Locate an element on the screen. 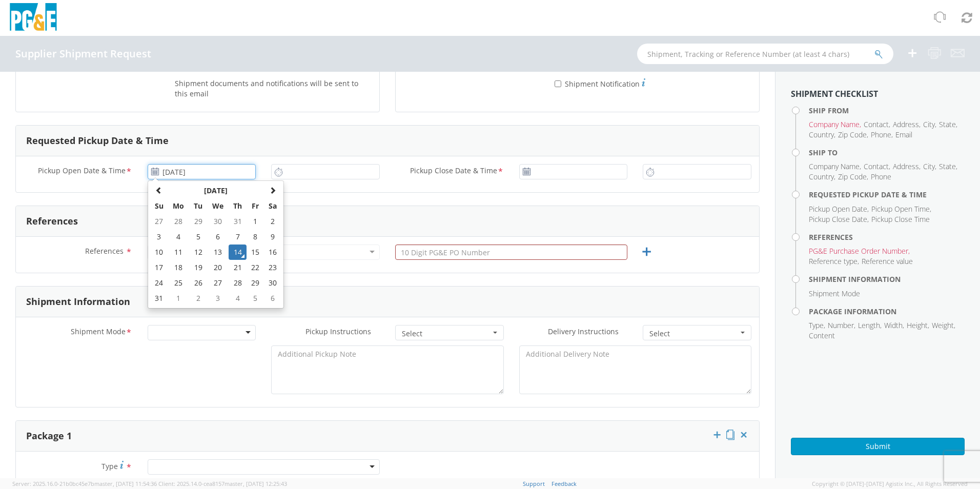 The image size is (980, 489). td: 2 is located at coordinates (198, 298).